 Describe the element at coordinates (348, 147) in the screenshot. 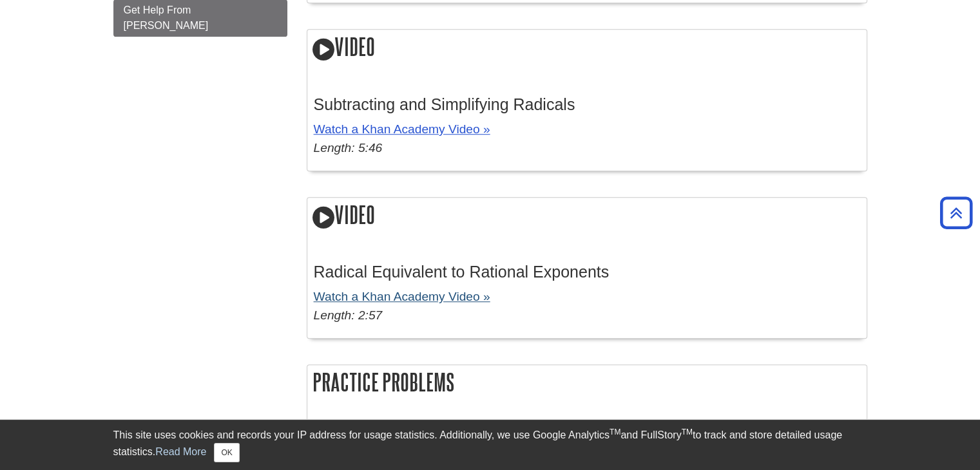

I see `em: Length: 5:46` at that location.